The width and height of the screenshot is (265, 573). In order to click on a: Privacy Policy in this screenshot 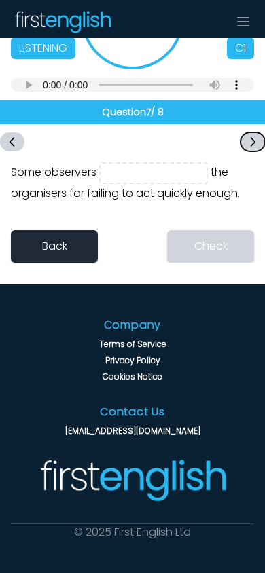, I will do `click(132, 361)`.